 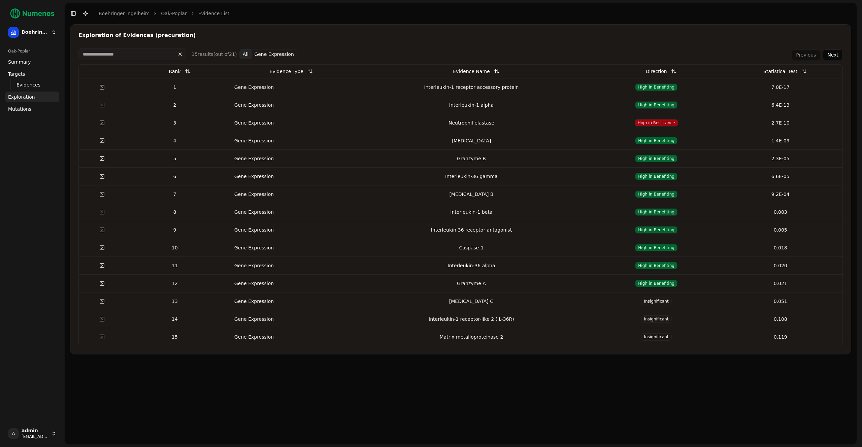 What do you see at coordinates (175, 248) in the screenshot?
I see `div: 10` at bounding box center [175, 248].